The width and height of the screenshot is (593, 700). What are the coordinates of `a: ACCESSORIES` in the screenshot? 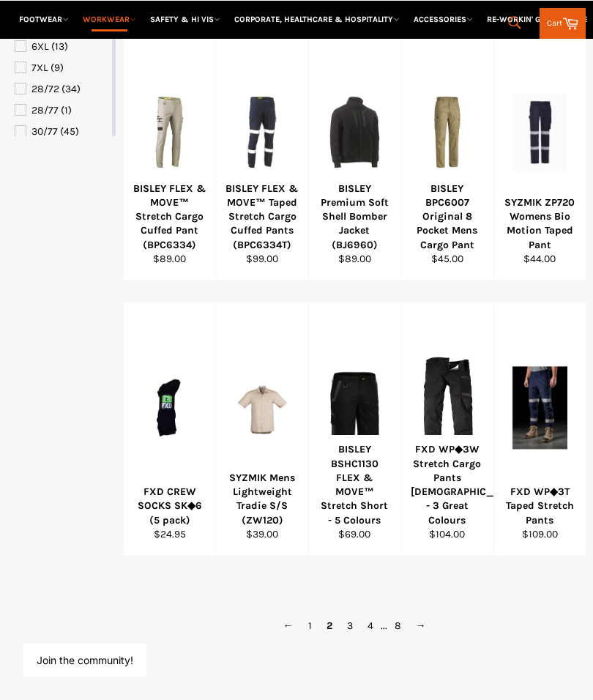 It's located at (443, 19).